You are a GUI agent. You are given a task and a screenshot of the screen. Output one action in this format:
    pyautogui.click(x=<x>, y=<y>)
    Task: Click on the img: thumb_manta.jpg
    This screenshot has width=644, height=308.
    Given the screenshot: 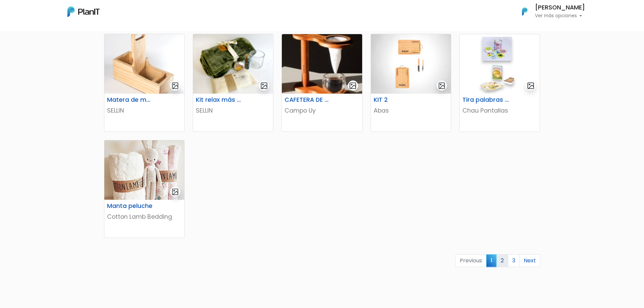 What is the action you would take?
    pyautogui.click(x=144, y=170)
    